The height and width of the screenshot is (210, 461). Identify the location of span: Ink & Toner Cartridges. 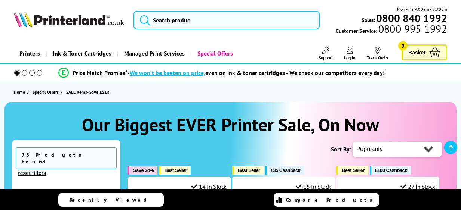
(82, 53).